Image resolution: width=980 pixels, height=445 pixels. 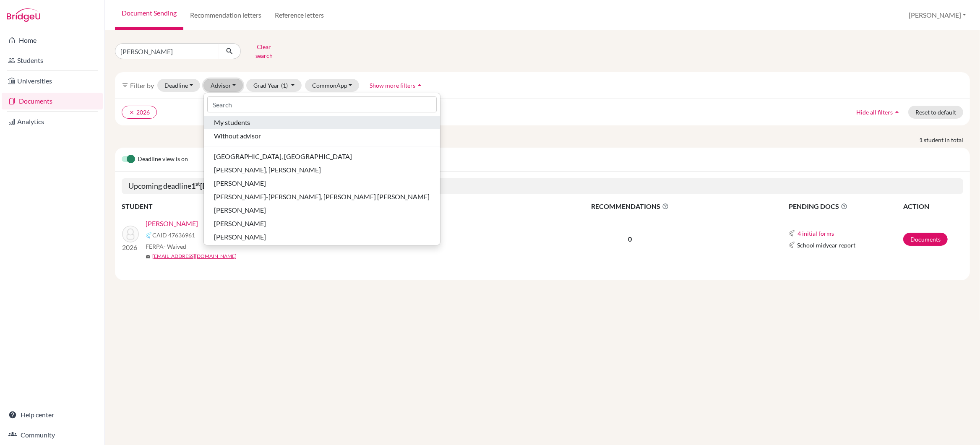 What do you see at coordinates (630, 206) in the screenshot?
I see `span: RECOMMENDATIONS` at bounding box center [630, 206].